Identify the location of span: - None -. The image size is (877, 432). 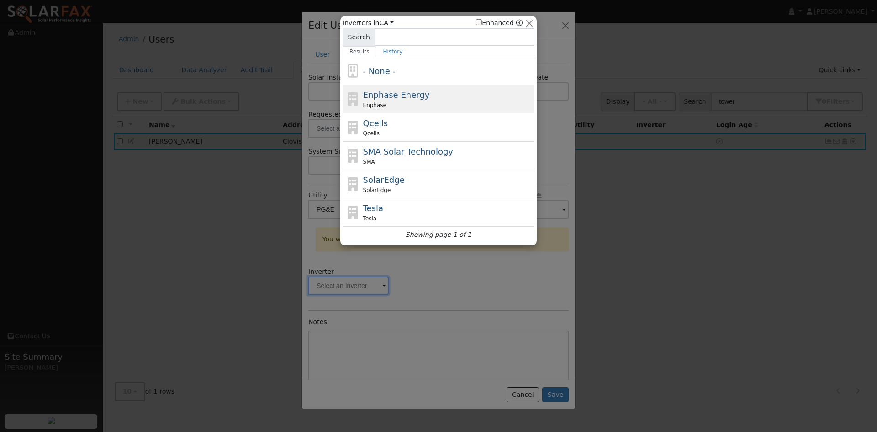
(379, 71).